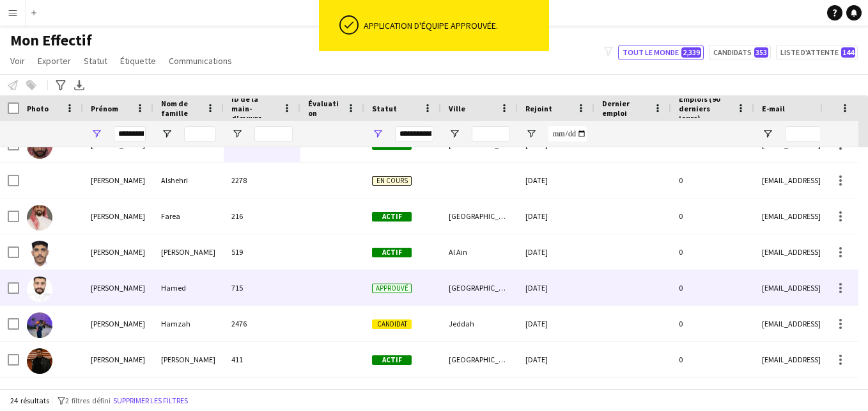  I want to click on span: Emplois (90 derniers jours), so click(705, 108).